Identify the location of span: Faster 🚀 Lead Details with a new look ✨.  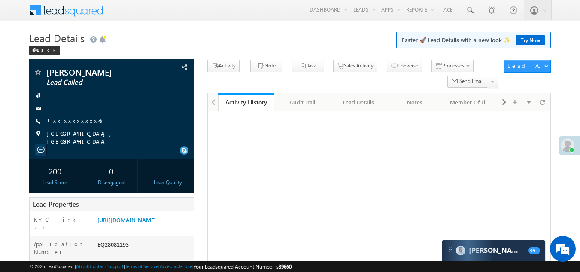
(474, 40).